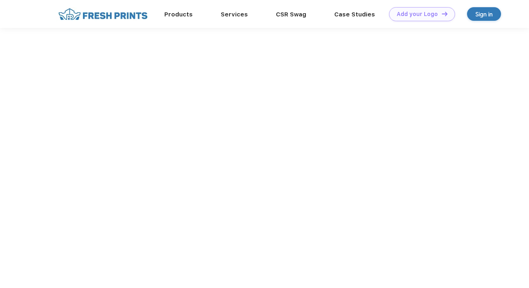 The height and width of the screenshot is (288, 529). What do you see at coordinates (484, 14) in the screenshot?
I see `a: Sign in` at bounding box center [484, 14].